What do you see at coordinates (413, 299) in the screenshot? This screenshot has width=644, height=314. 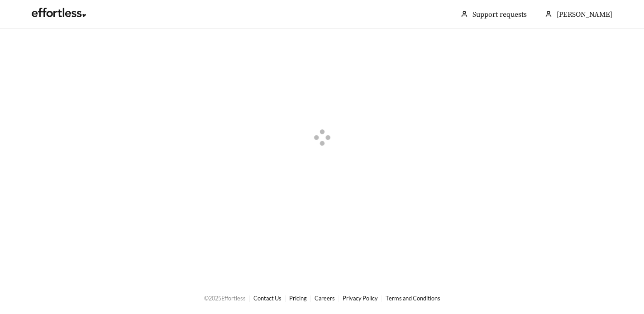 I see `a: Terms and Conditions` at bounding box center [413, 299].